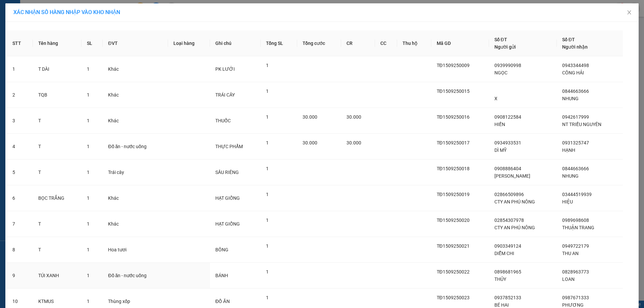 This screenshot has width=644, height=308. I want to click on span: PHƯƠNG, so click(573, 305).